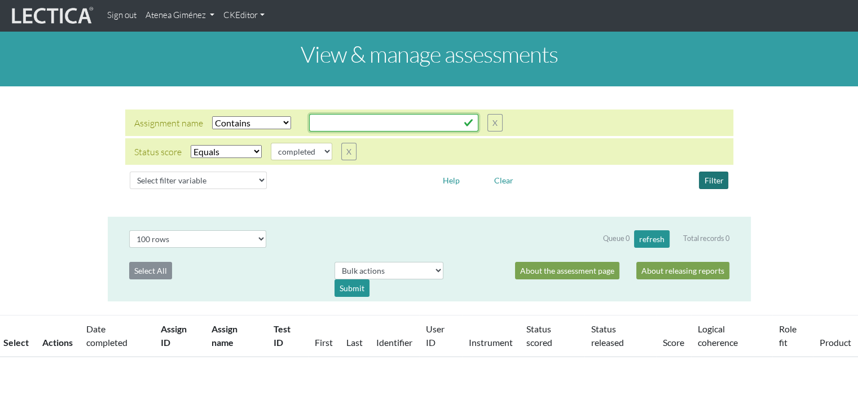 The height and width of the screenshot is (412, 858). I want to click on div: Status score, so click(158, 152).